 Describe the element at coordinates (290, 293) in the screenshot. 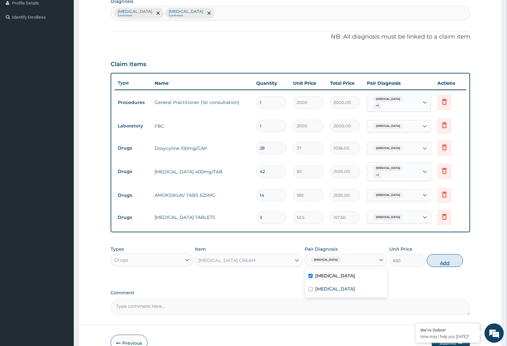

I see `label: Comment` at that location.